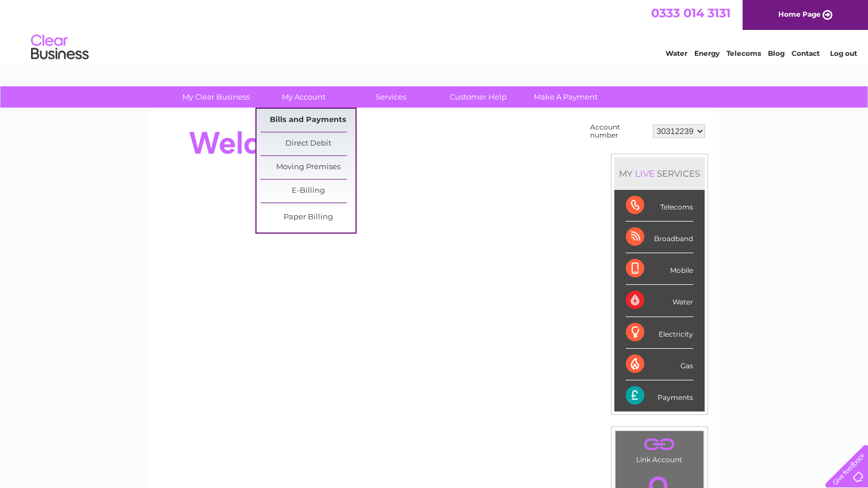  What do you see at coordinates (215, 97) in the screenshot?
I see `a: My Clear Business` at bounding box center [215, 97].